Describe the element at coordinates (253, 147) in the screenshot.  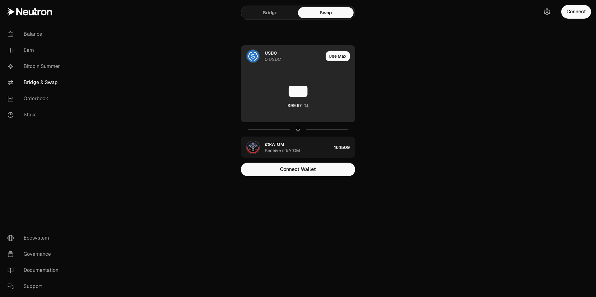
I see `img: stkATOM Logo` at that location.